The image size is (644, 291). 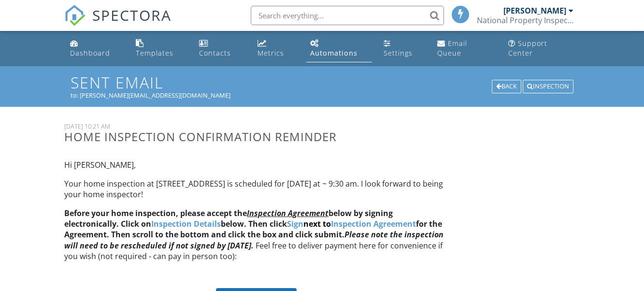 What do you see at coordinates (254, 229) in the screenshot?
I see `strong: Before your home inspection, please accept the below by signing electronically. Click on below. T...` at bounding box center [254, 229].